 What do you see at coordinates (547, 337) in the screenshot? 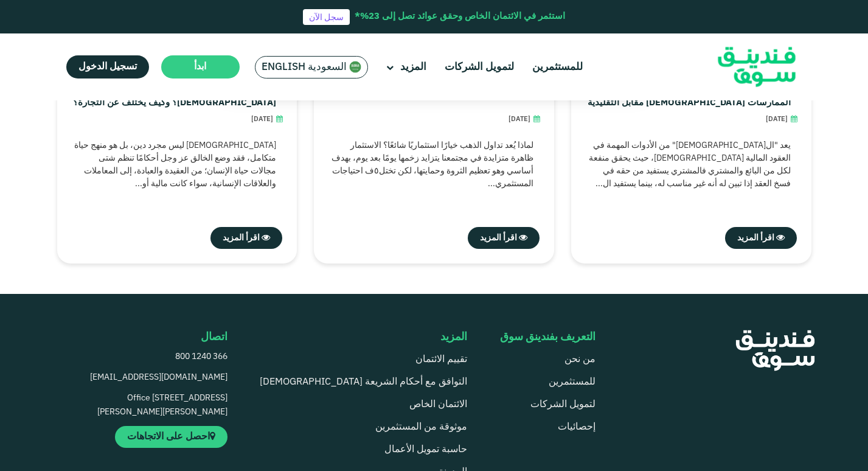
I see `div: التعريف بفندينق سوق` at bounding box center [547, 337].